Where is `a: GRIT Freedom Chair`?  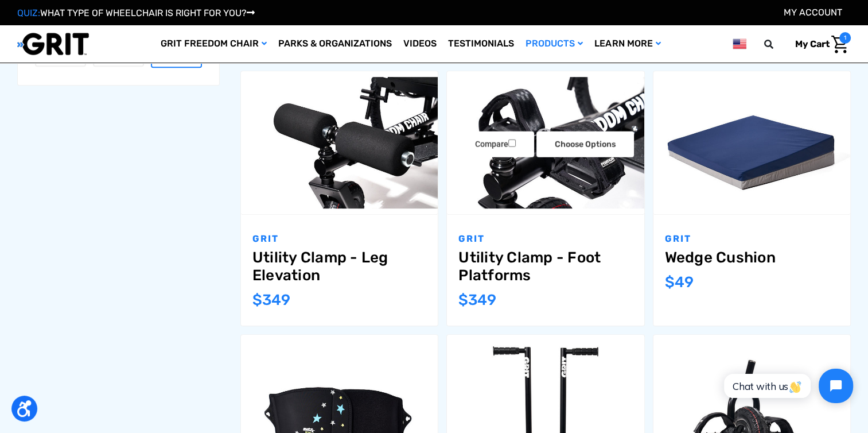
a: GRIT Freedom Chair is located at coordinates (213, 44).